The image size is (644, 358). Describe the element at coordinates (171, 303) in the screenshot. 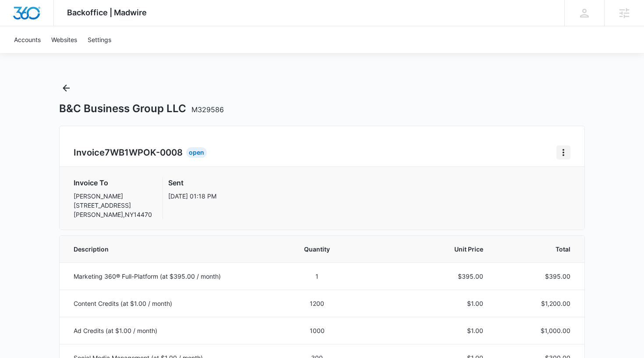

I see `p: Content Credits (at $1.00 / month)` at that location.